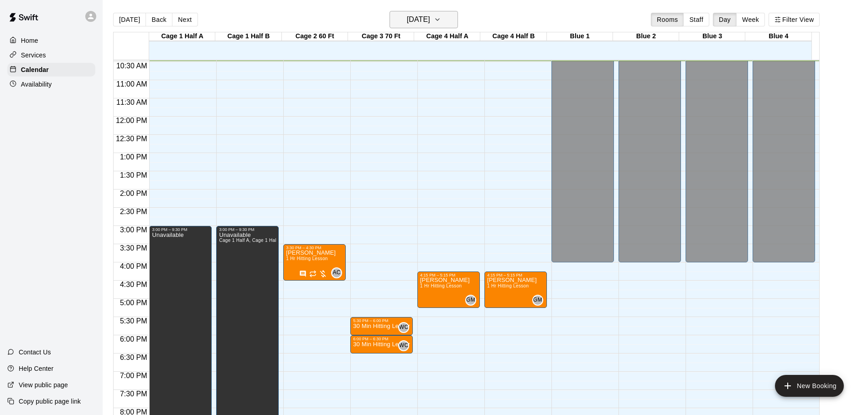  I want to click on span: 10:30 AM, so click(132, 66).